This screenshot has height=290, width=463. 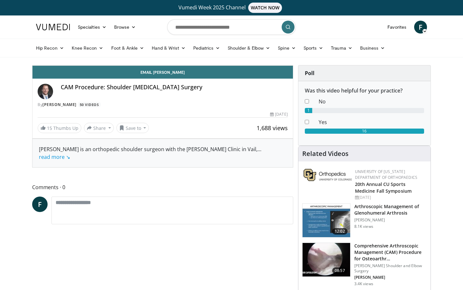 What do you see at coordinates (133, 128) in the screenshot?
I see `button: Save to` at bounding box center [133, 128].